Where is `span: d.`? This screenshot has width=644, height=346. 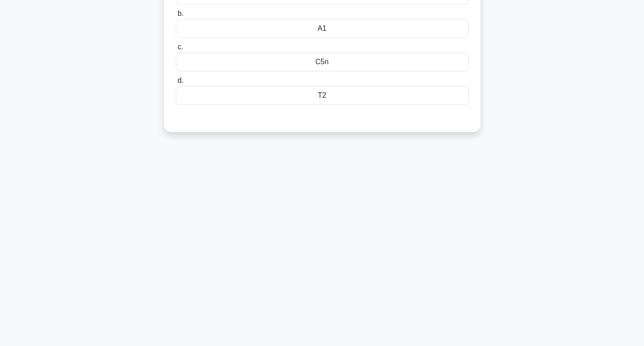 span: d. is located at coordinates (180, 80).